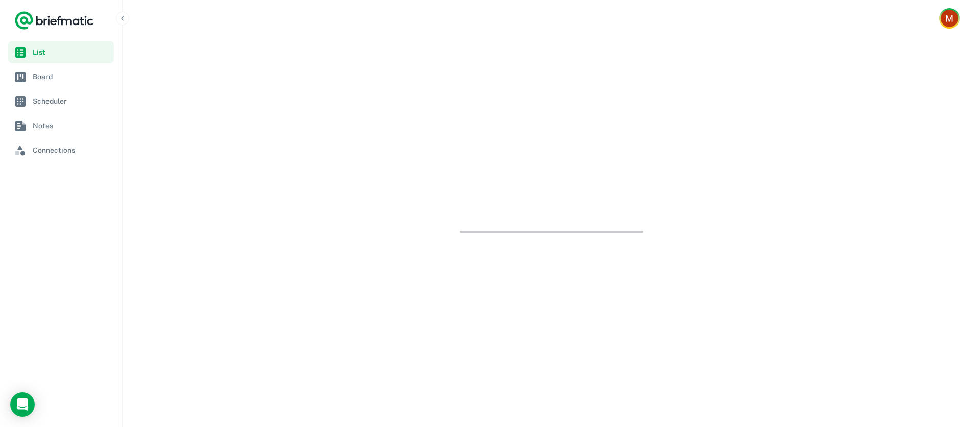 The height and width of the screenshot is (427, 980). Describe the element at coordinates (71, 52) in the screenshot. I see `span: List` at that location.